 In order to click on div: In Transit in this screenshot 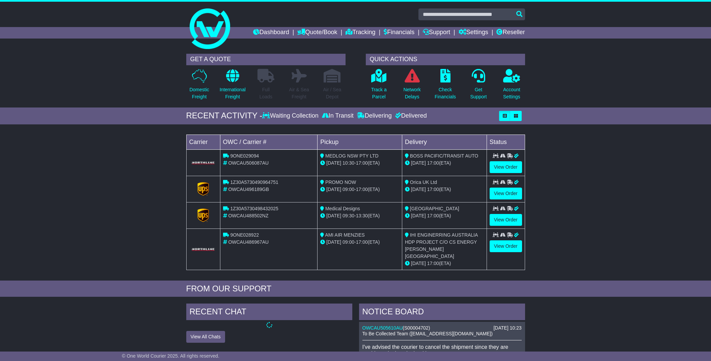, I will do `click(338, 116)`.